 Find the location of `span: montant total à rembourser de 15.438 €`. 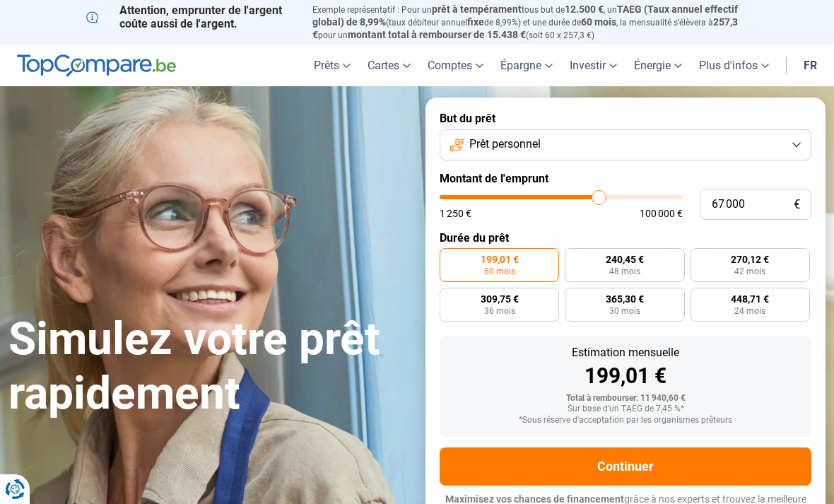

span: montant total à rembourser de 15.438 € is located at coordinates (437, 34).